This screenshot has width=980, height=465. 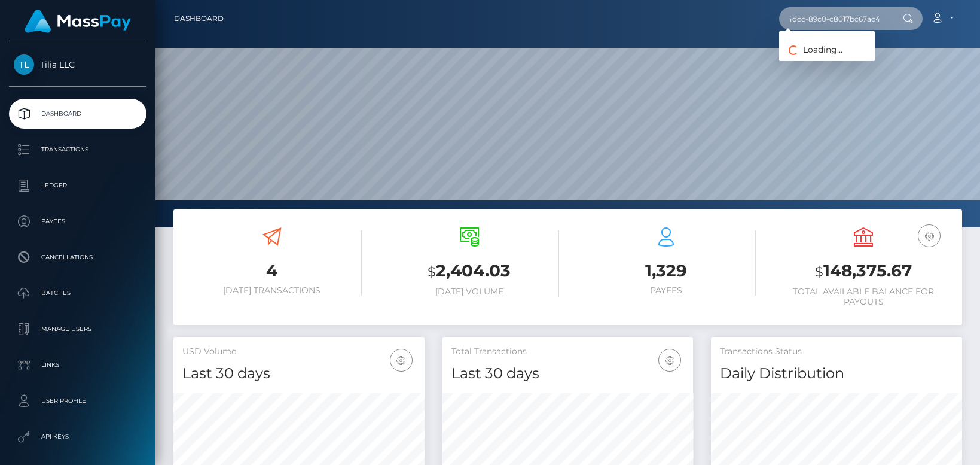 I want to click on a: Cancellations, so click(x=77, y=257).